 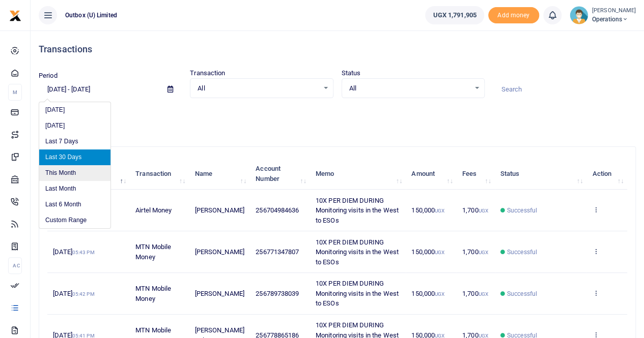 I want to click on li: Last 30 Days, so click(x=75, y=157).